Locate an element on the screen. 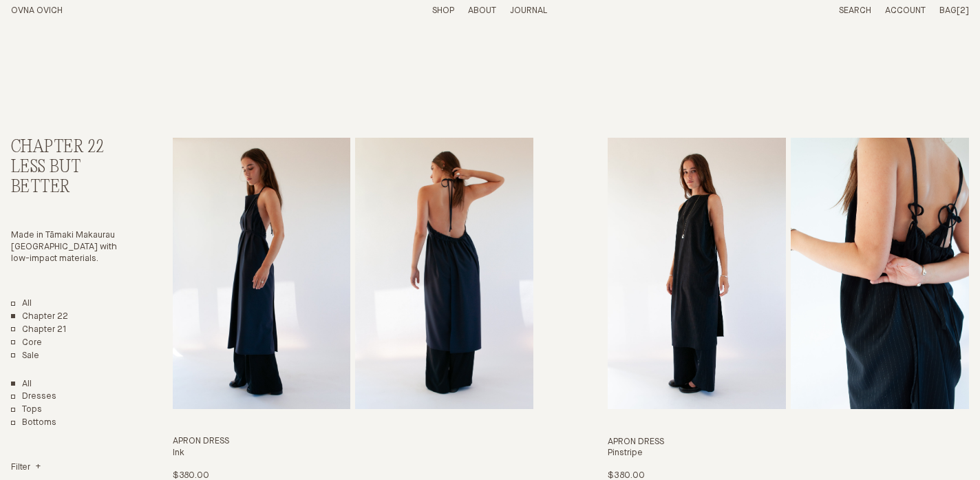 This screenshot has height=480, width=980. summary: About is located at coordinates (482, 11).